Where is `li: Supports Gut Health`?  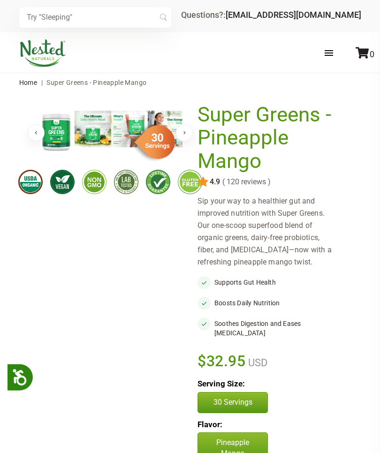 li: Supports Gut Health is located at coordinates (270, 282).